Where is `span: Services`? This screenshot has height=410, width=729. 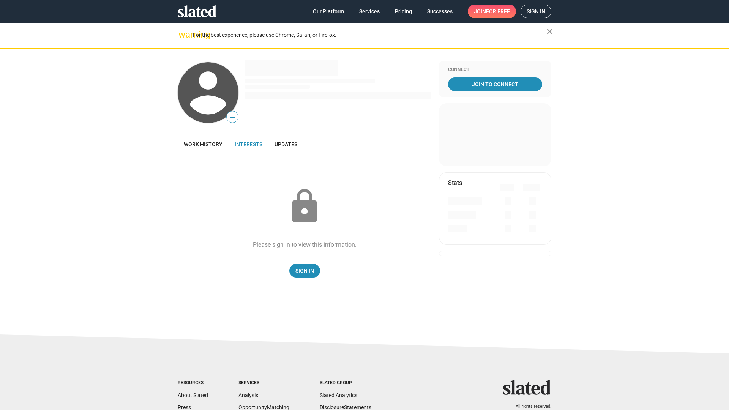
span: Services is located at coordinates (369, 11).